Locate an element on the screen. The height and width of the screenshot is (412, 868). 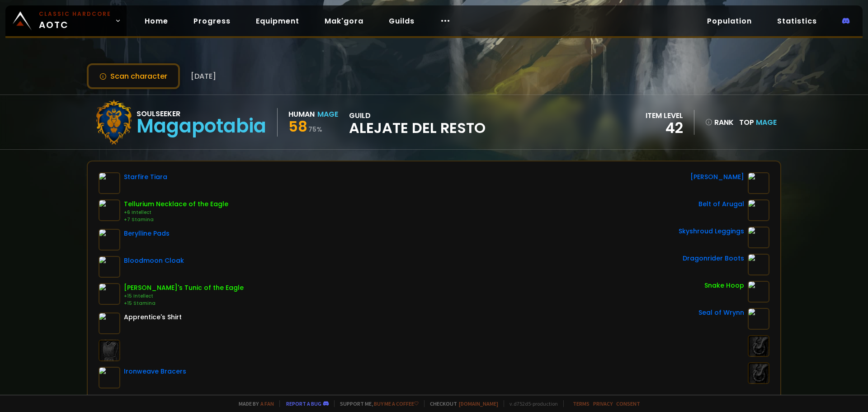
div: Magapotabia is located at coordinates (201, 126).